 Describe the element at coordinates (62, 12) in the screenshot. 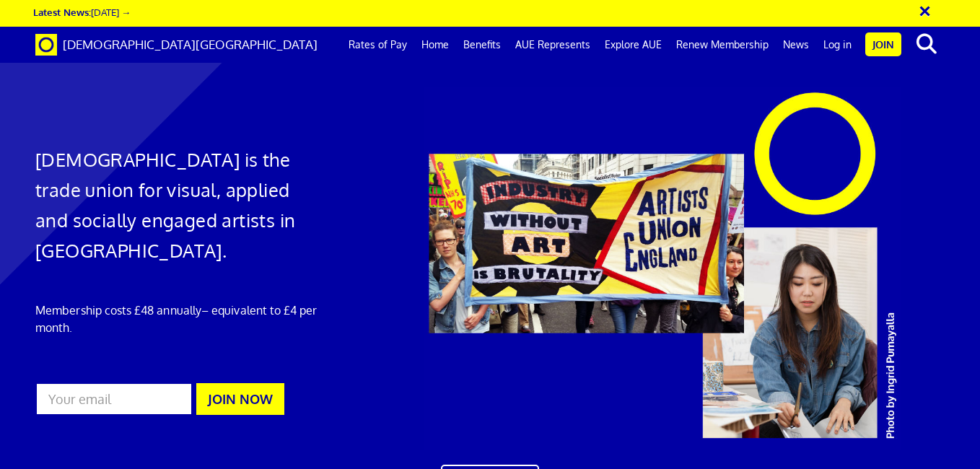

I see `strong: Latest News:` at that location.